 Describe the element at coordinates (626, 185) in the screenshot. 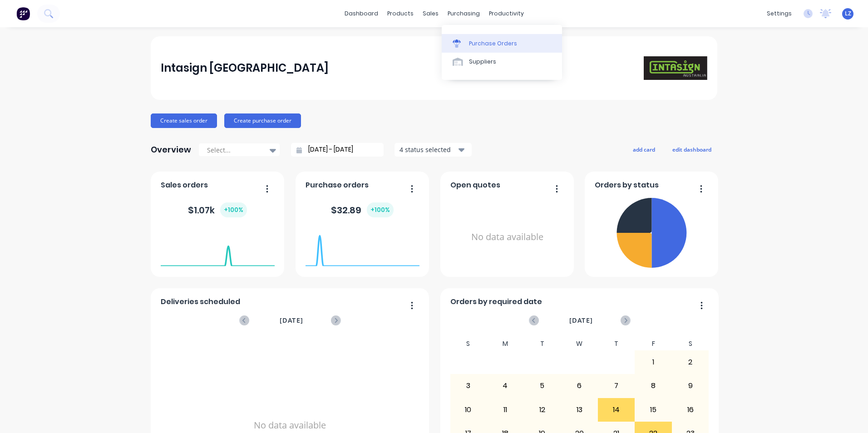

I see `span: Orders by status` at that location.